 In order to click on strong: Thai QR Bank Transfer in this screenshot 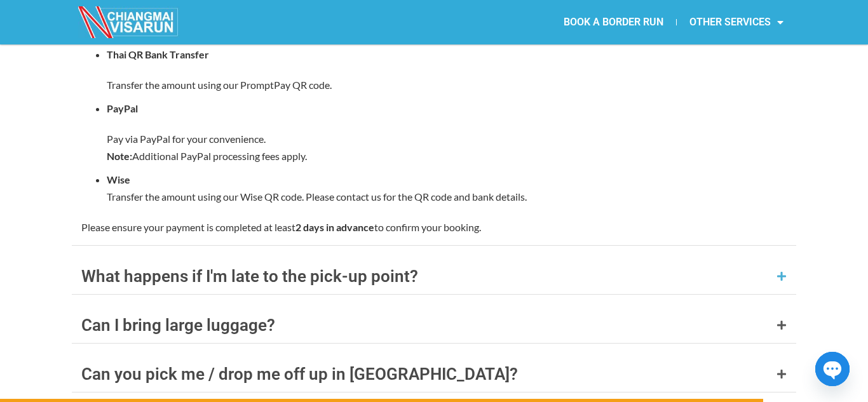, I will do `click(158, 54)`.